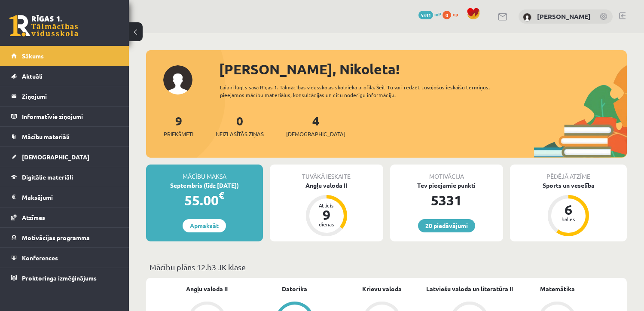  I want to click on a: Ziņojumi, so click(65, 96).